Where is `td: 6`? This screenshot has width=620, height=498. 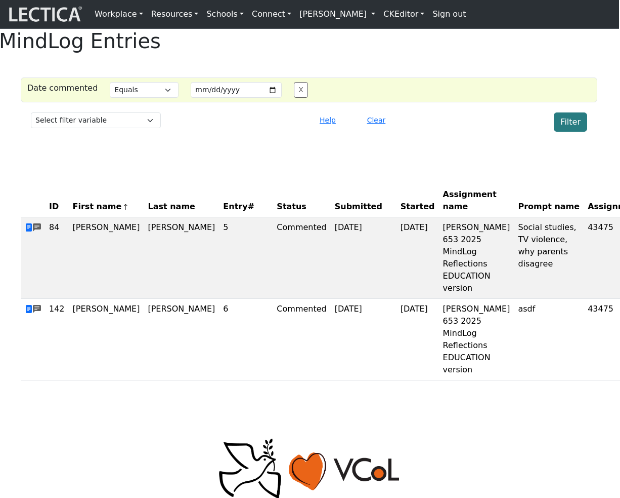
td: 6 is located at coordinates (246, 339).